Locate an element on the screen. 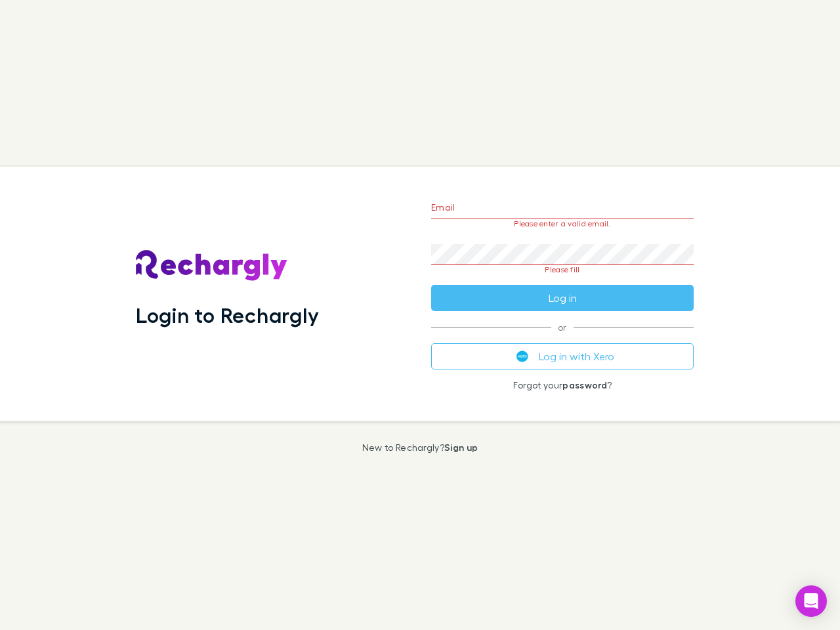 This screenshot has height=630, width=840. div: Open Intercom Messenger is located at coordinates (811, 601).